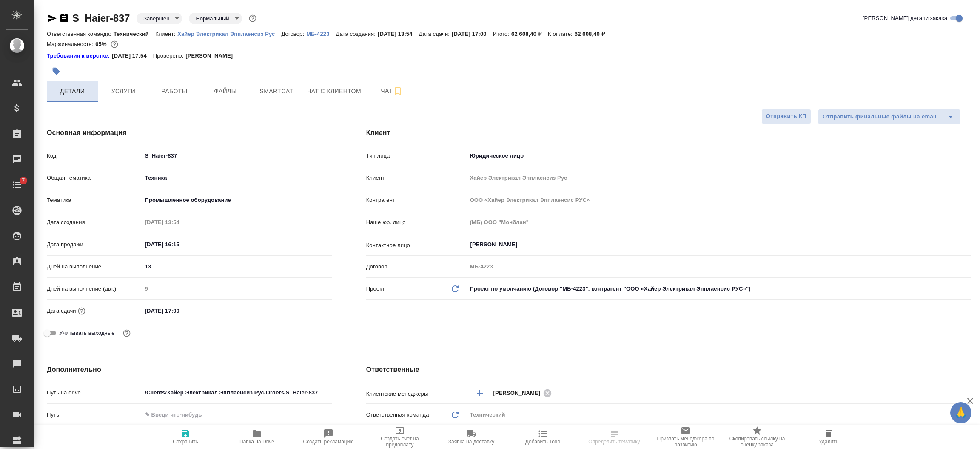 The image size is (980, 449). What do you see at coordinates (398, 91) in the screenshot?
I see `svg: Подписаться` at bounding box center [398, 91].